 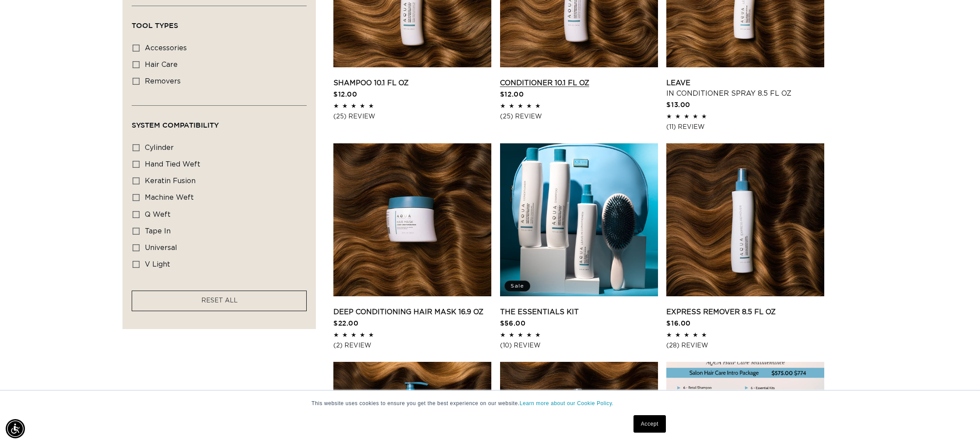 I want to click on a: Deep Conditioning Hair Mask 16.9 oz, so click(x=412, y=312).